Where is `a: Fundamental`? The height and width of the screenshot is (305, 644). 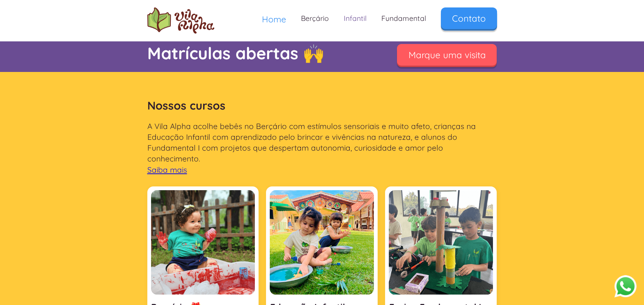 a: Fundamental is located at coordinates (404, 19).